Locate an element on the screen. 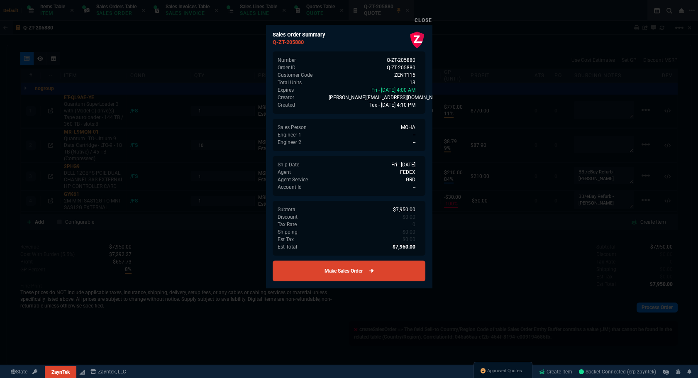 The width and height of the screenshot is (698, 378). h6: Sales Order Summary is located at coordinates (349, 35).